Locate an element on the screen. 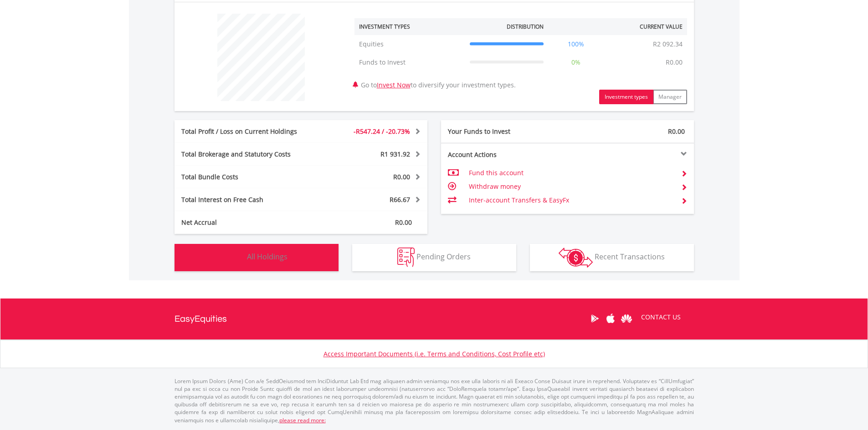 Image resolution: width=868 pixels, height=430 pixels. div: Go to to diversify your investment types. is located at coordinates (521, 57).